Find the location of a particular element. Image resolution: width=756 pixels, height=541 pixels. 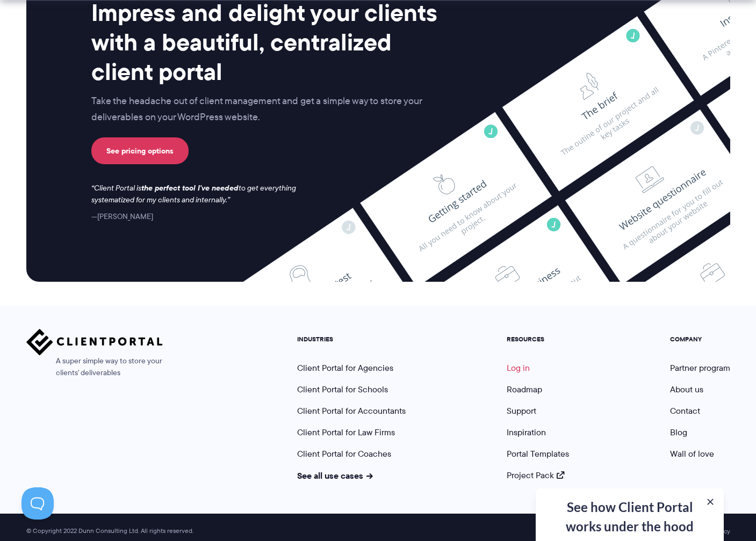

a: Wall of love is located at coordinates (692, 453).